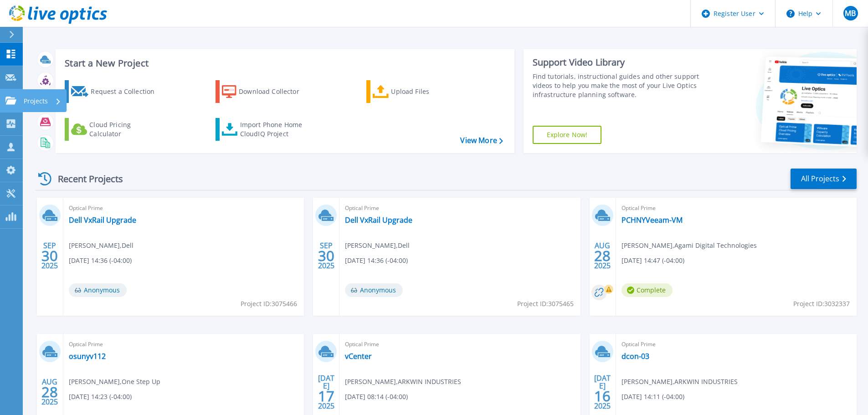  Describe the element at coordinates (326, 396) in the screenshot. I see `span: 17` at that location.